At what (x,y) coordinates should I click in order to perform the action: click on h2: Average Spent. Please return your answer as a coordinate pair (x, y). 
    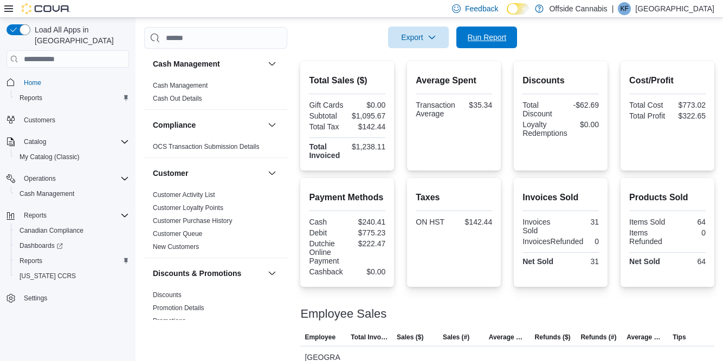
    Looking at the image, I should click on (453, 81).